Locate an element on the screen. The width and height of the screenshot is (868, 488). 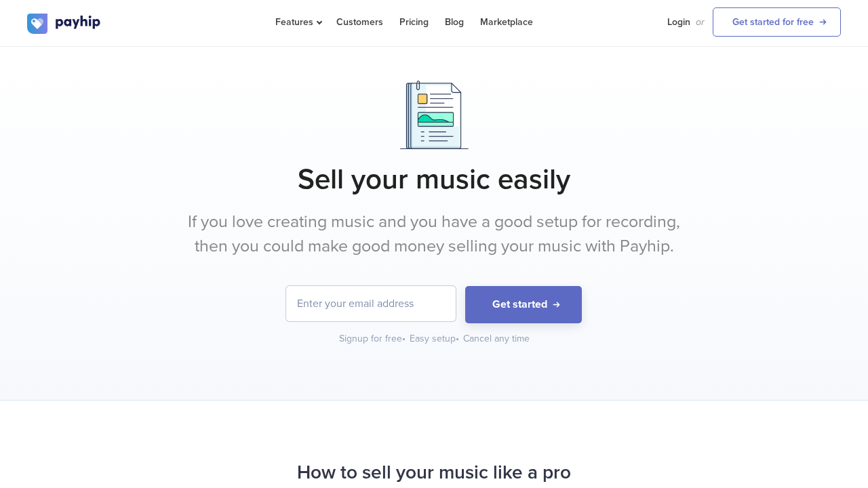
div: Cancel any time is located at coordinates (497, 339).